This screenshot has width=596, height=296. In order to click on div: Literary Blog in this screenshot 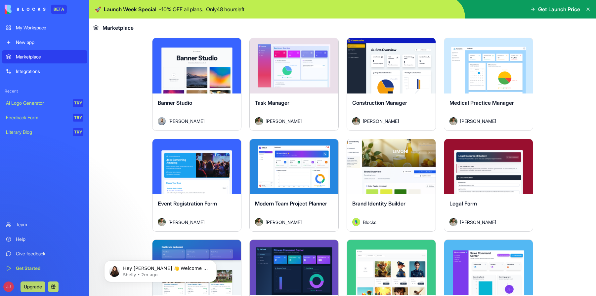, I will do `click(37, 132)`.